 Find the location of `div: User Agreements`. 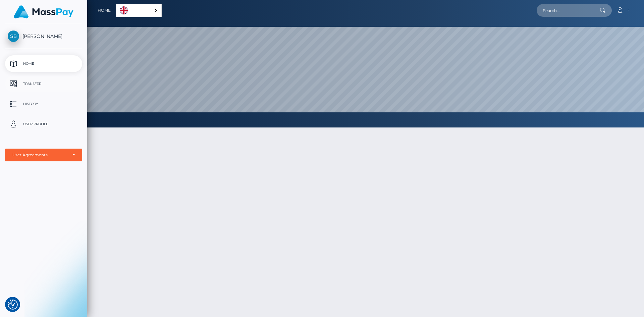

div: User Agreements is located at coordinates (40, 155).